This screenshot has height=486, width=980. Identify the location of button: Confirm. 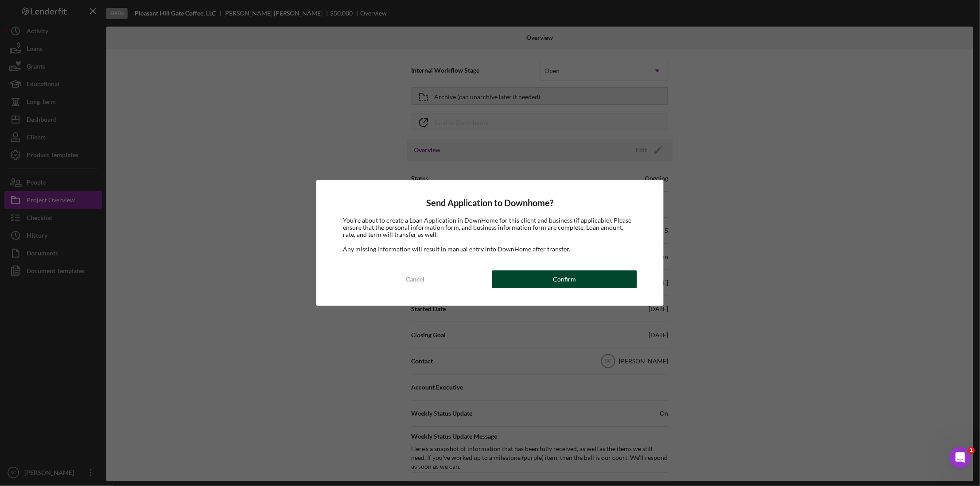
(565, 279).